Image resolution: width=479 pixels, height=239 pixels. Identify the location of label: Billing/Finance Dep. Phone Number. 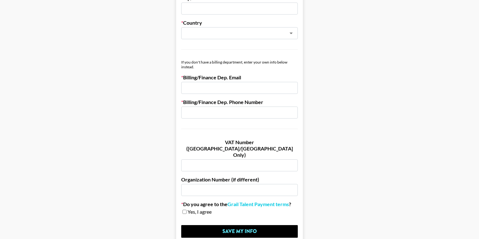
(239, 102).